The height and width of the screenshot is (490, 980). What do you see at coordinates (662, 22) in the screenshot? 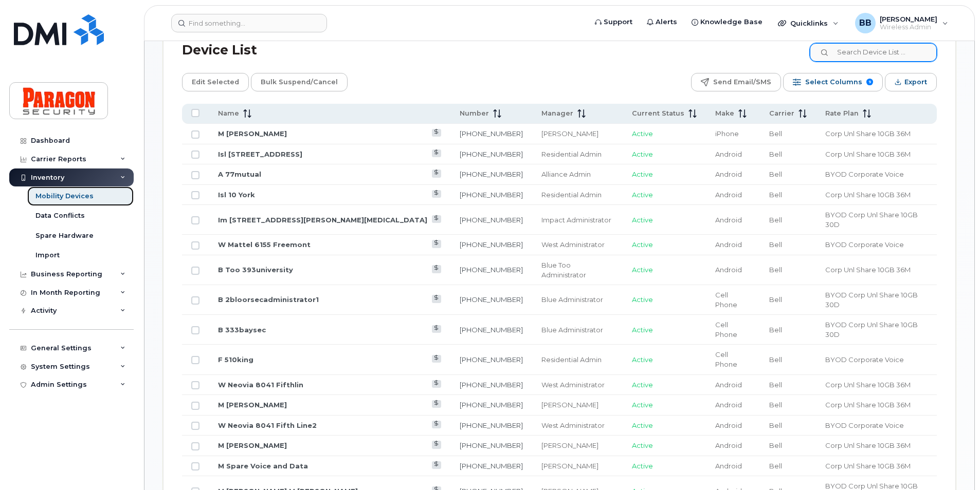
I see `a: Alerts` at bounding box center [662, 22].